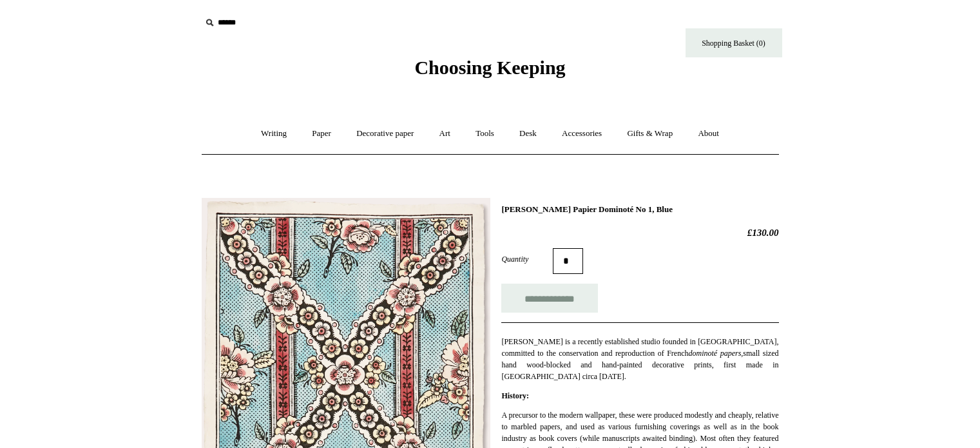 The image size is (980, 448). I want to click on label: Quantity, so click(527, 259).